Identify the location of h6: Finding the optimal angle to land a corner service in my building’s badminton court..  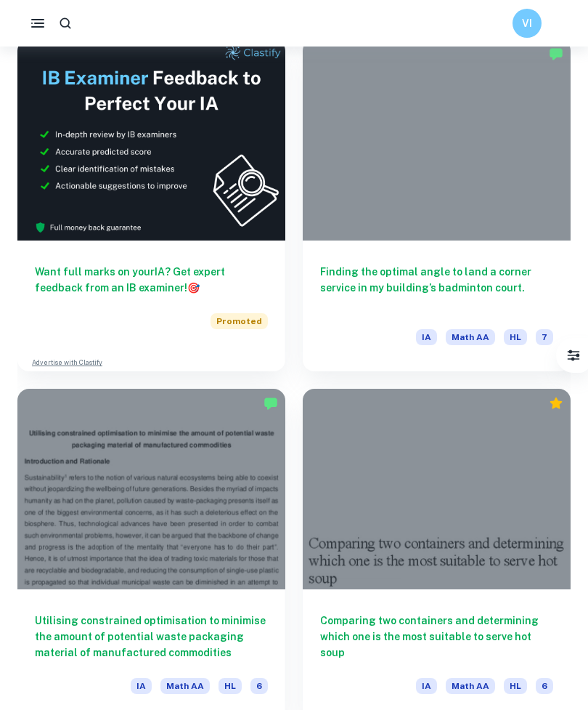
(436, 288).